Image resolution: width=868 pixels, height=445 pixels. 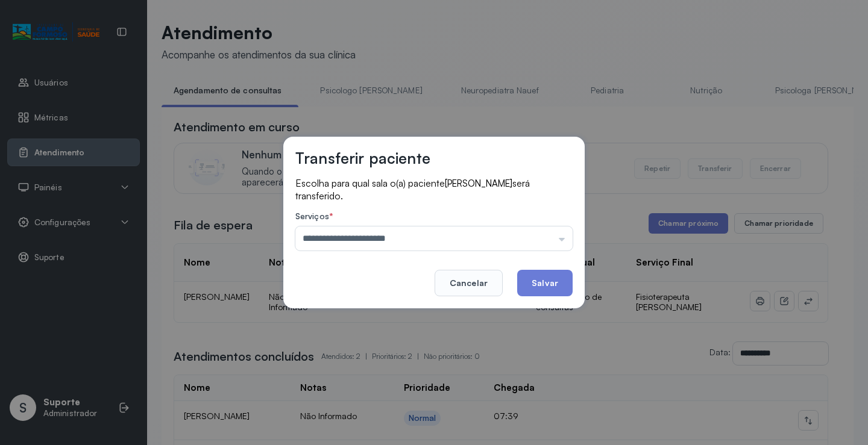 What do you see at coordinates (545, 283) in the screenshot?
I see `button: Salvar` at bounding box center [545, 283].